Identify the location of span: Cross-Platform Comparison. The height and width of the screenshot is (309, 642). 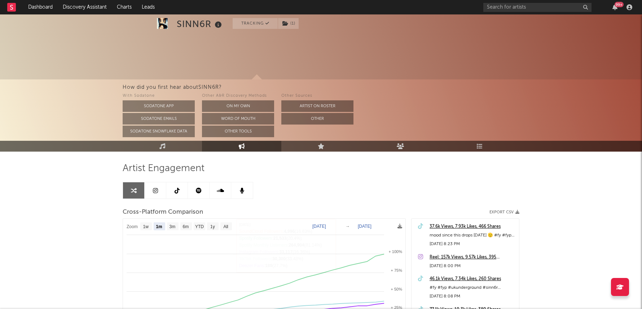
(163, 212).